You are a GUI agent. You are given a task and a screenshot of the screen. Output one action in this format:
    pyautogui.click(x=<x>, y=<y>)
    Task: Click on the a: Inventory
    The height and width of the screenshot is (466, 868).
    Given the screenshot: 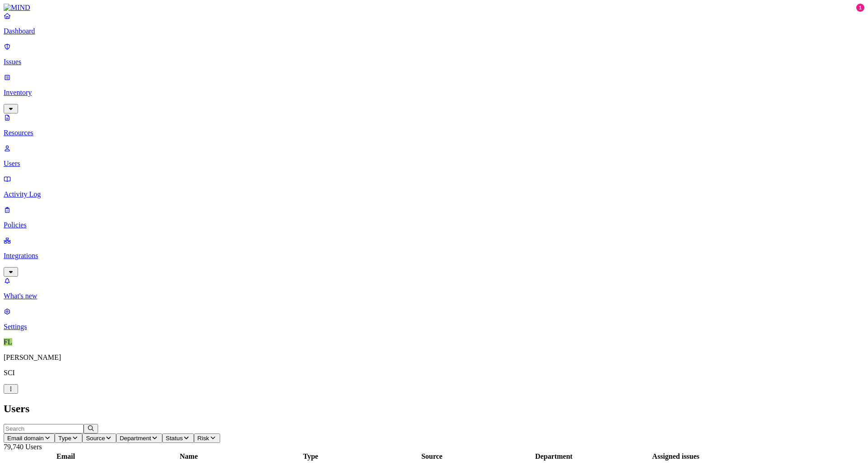 What is the action you would take?
    pyautogui.click(x=434, y=92)
    